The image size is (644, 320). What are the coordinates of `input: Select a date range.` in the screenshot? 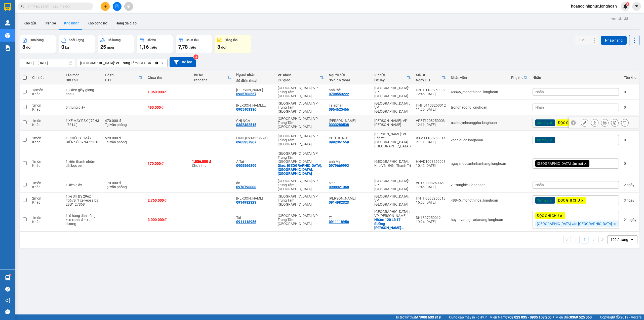 It's located at (48, 63).